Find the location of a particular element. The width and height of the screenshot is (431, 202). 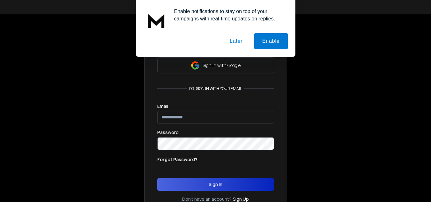

button: Sign in with Google is located at coordinates (216, 65).